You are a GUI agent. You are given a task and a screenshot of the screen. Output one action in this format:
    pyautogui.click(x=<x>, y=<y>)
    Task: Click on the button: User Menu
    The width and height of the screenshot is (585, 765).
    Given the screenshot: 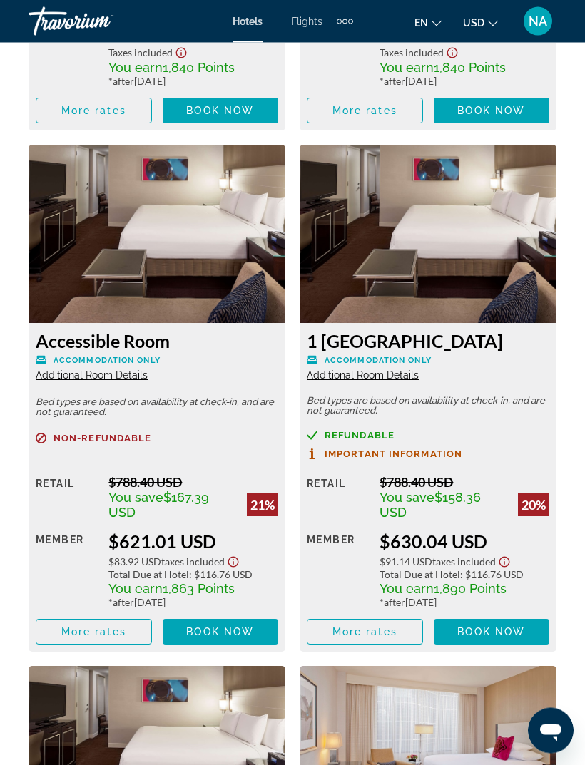 What is the action you would take?
    pyautogui.click(x=538, y=21)
    